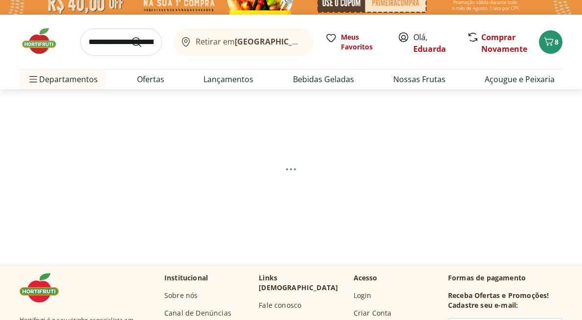 The width and height of the screenshot is (582, 320). I want to click on a: Fale conosco, so click(280, 305).